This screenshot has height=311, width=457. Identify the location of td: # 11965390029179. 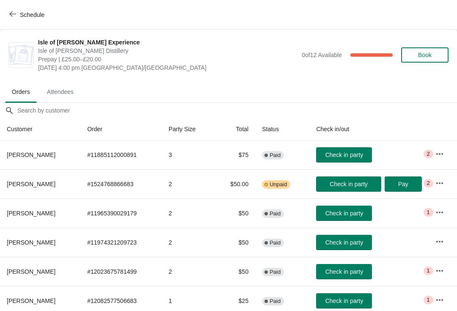
(121, 213).